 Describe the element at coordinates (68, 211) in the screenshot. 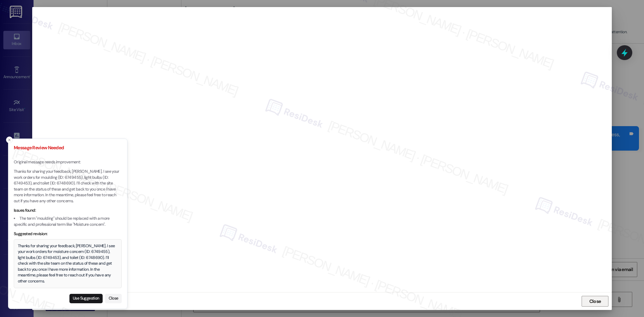

I see `div: Issues found:` at that location.